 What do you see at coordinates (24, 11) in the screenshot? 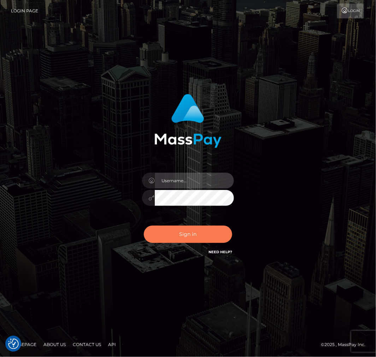
I see `a: Login Page` at bounding box center [24, 11].